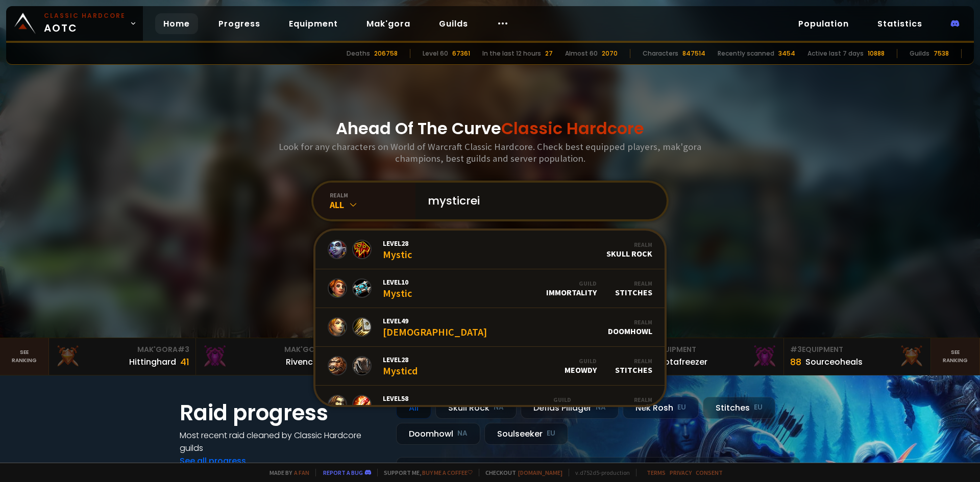 Image resolution: width=980 pixels, height=482 pixels. Describe the element at coordinates (386, 54) in the screenshot. I see `div: 206758` at that location.